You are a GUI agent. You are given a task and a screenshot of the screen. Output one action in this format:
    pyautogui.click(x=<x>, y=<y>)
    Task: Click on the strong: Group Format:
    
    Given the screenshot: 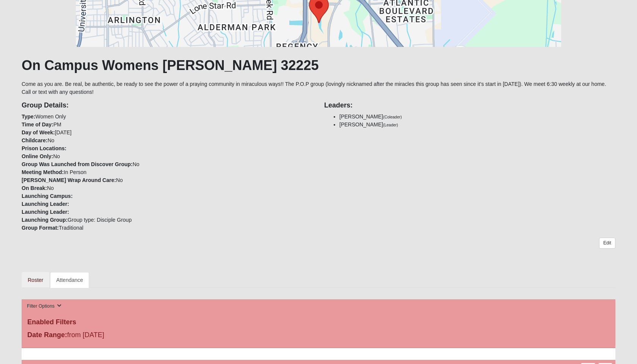 What is the action you would take?
    pyautogui.click(x=40, y=228)
    